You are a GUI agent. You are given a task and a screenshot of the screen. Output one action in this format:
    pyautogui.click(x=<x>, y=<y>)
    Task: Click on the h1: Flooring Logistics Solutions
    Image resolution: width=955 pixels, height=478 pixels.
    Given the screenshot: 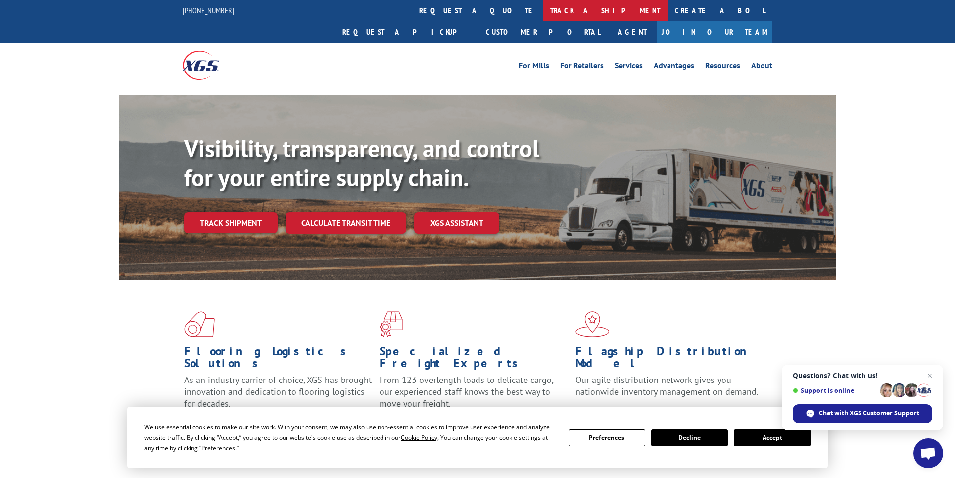 What is the action you would take?
    pyautogui.click(x=278, y=360)
    